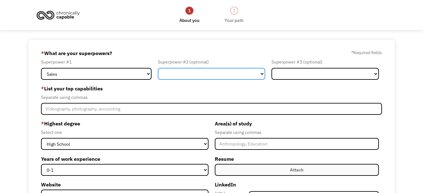  I want to click on img: Chronically Capable logo, so click(58, 15).